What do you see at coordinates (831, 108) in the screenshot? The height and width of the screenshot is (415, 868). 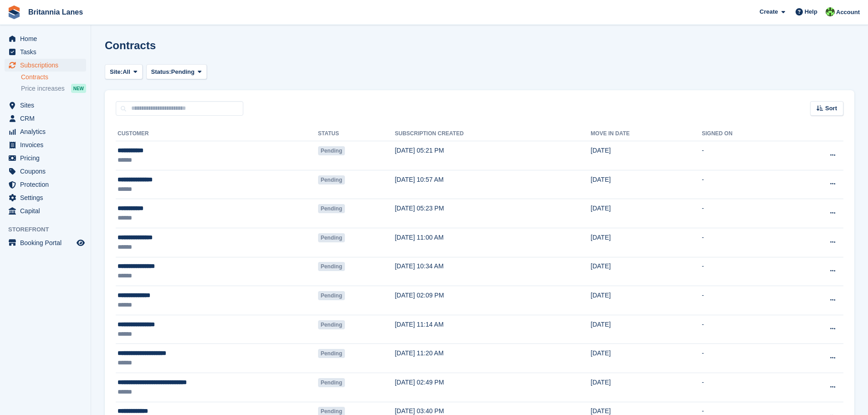 I see `span: Sort` at bounding box center [831, 108].